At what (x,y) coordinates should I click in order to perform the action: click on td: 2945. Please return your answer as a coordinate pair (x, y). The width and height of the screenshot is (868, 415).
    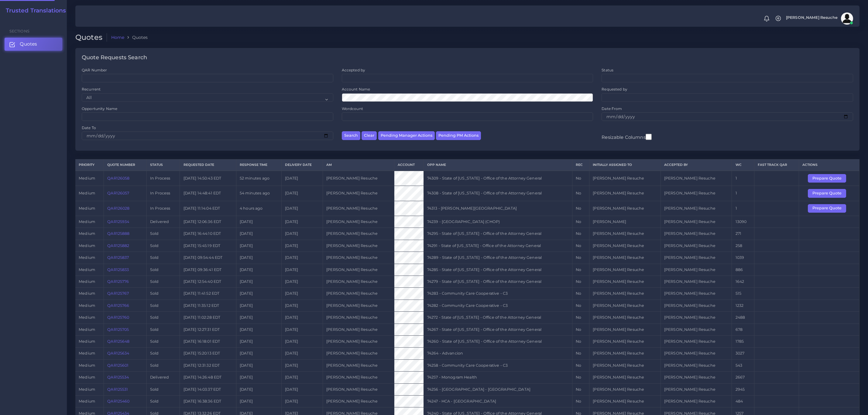
    Looking at the image, I should click on (743, 389).